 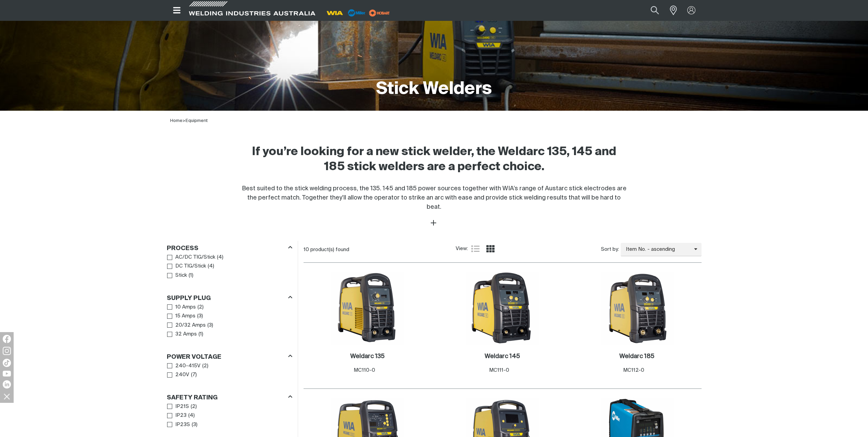 What do you see at coordinates (476, 249) in the screenshot?
I see `a: List view` at bounding box center [476, 249].